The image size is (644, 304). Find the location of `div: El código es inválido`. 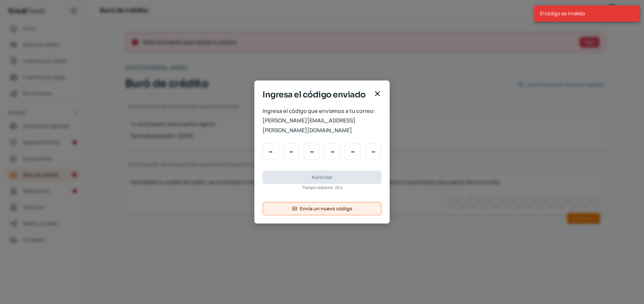

div: El código es inválido is located at coordinates (587, 13).